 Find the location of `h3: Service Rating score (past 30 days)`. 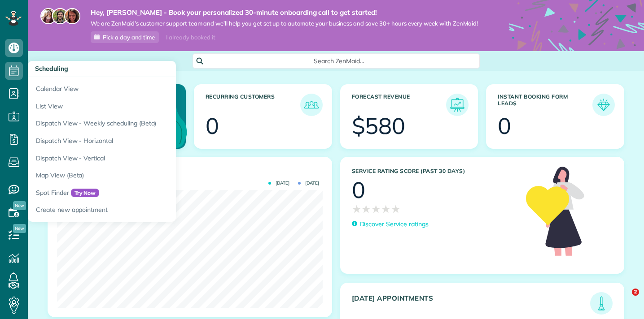

h3: Service Rating score (past 30 days) is located at coordinates (434, 171).